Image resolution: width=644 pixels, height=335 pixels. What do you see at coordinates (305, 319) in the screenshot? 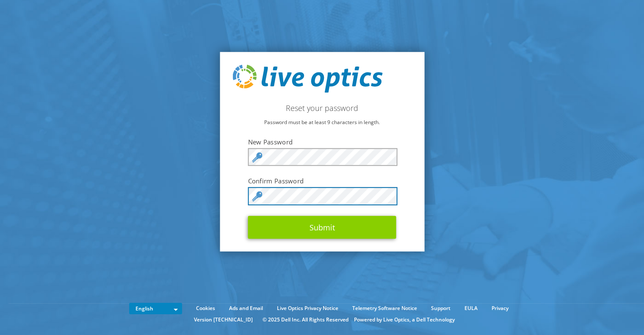
I see `li: © 2025 Dell Inc. All Rights Reserved` at bounding box center [305, 319].